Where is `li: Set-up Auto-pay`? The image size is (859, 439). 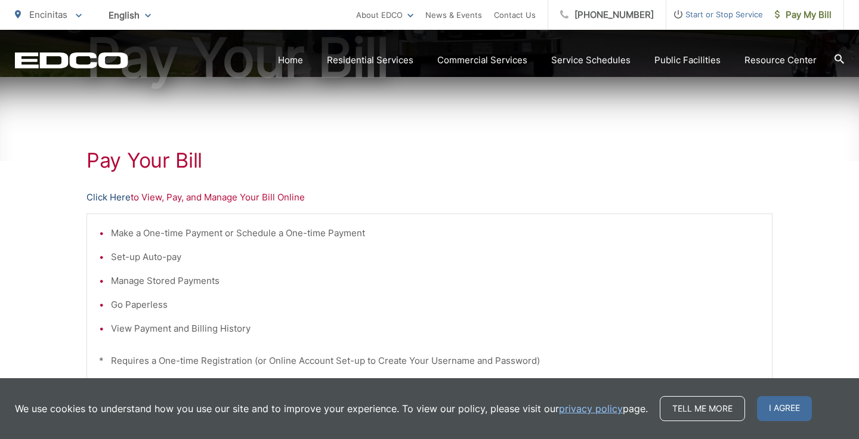 li: Set-up Auto-pay is located at coordinates (436, 257).